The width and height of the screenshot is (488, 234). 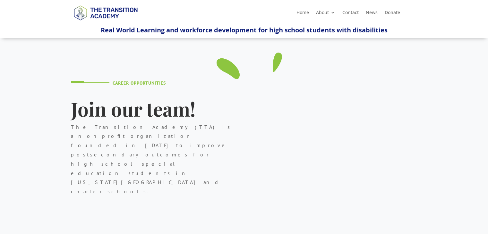 I want to click on a: Home, so click(x=302, y=14).